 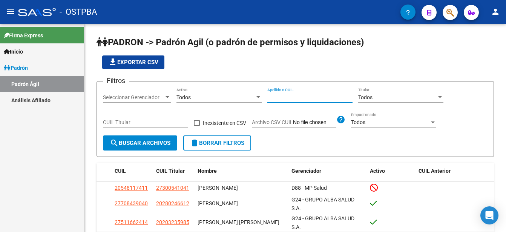 What do you see at coordinates (341, 120) in the screenshot?
I see `mat-icon: help` at bounding box center [341, 120].